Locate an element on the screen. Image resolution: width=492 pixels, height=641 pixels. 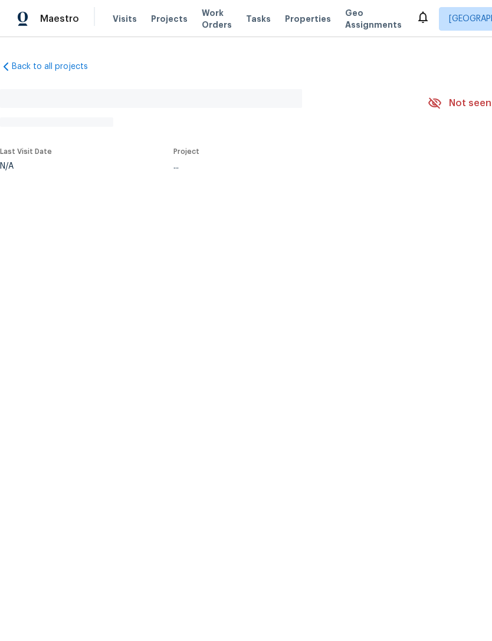
span: Work Orders is located at coordinates (217, 19).